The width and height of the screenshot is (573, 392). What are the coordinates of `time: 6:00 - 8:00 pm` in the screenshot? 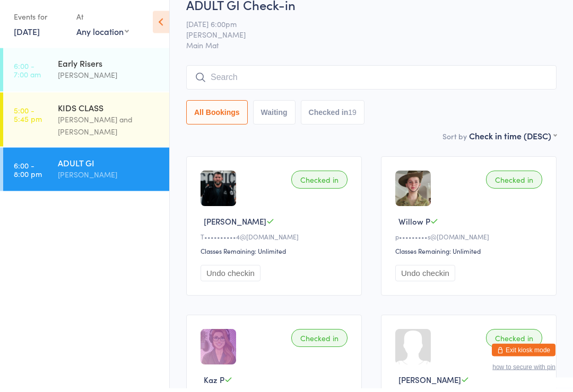 It's located at (28, 173).